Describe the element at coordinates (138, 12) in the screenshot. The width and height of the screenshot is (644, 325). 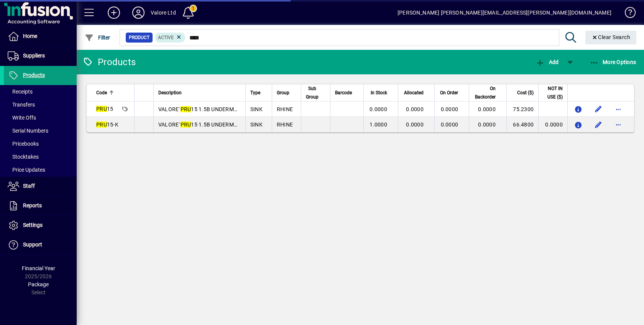
I see `button: Profile` at that location.